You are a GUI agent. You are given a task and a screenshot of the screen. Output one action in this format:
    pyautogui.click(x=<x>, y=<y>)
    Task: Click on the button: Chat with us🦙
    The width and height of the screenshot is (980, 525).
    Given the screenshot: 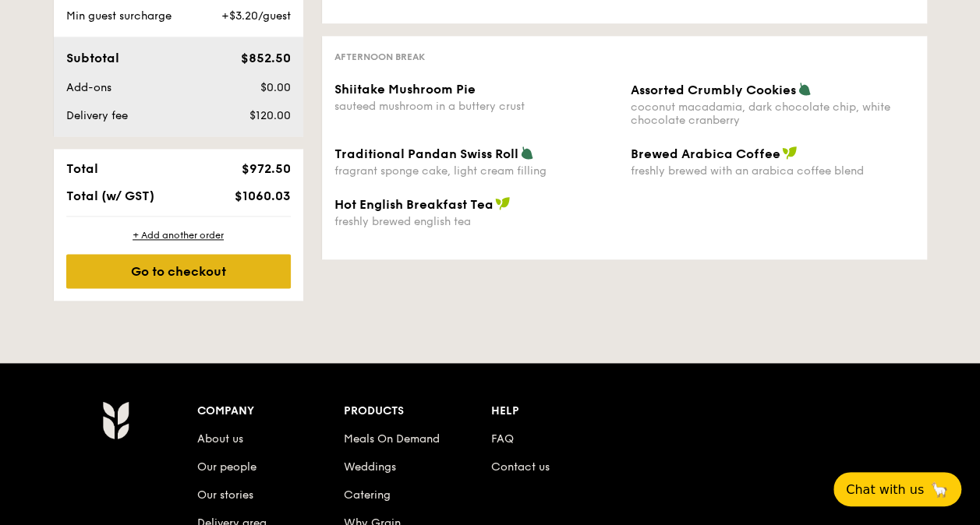 What is the action you would take?
    pyautogui.click(x=897, y=489)
    